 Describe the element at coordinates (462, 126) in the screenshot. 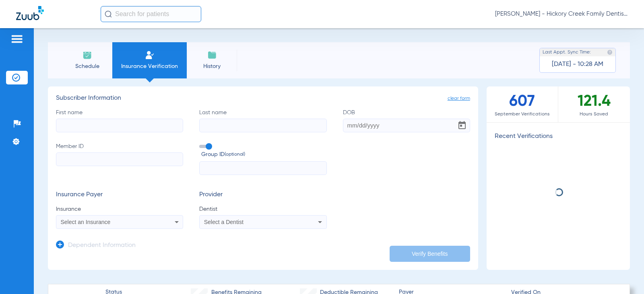

I see `button: Open calendar` at that location.